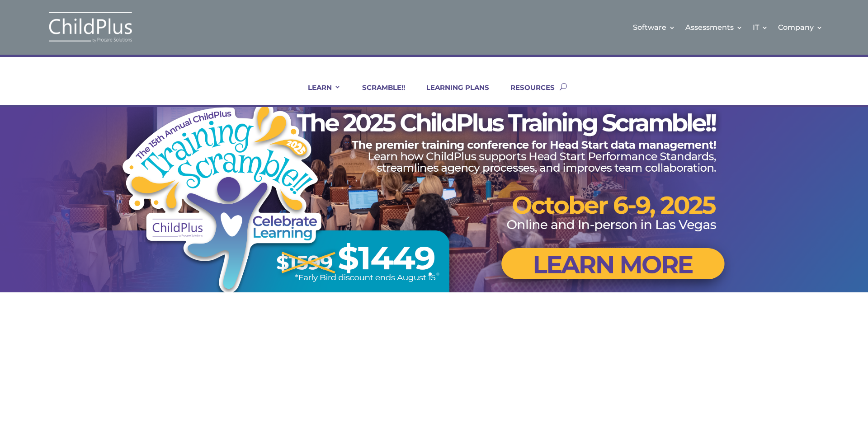  I want to click on a: Software, so click(654, 27).